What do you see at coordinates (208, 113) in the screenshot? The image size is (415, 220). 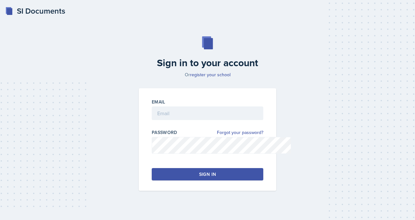 I see `input: Email` at bounding box center [208, 113].